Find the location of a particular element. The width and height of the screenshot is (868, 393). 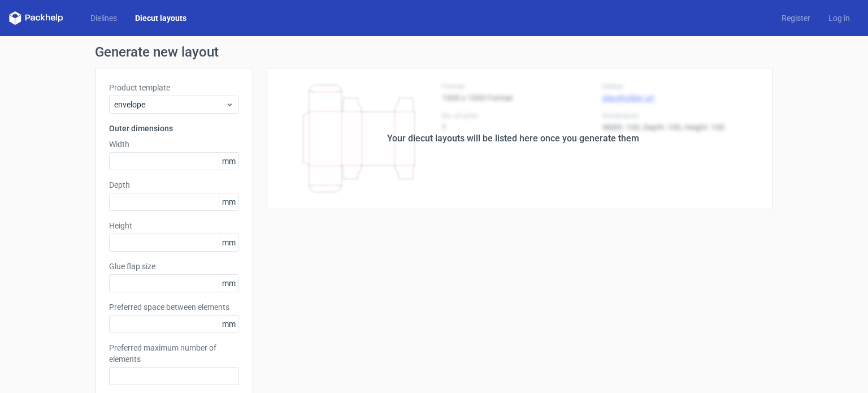

label: Preferred maximum number of elements is located at coordinates (174, 353).